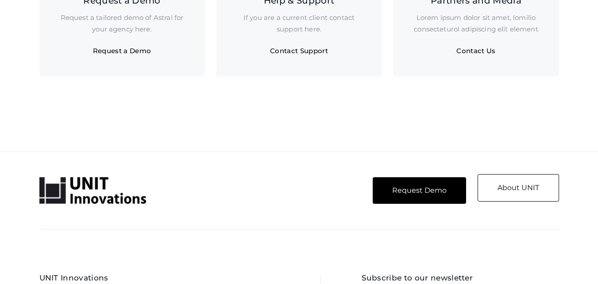  Describe the element at coordinates (576, 262) in the screenshot. I see `div: Chat Widget` at that location.